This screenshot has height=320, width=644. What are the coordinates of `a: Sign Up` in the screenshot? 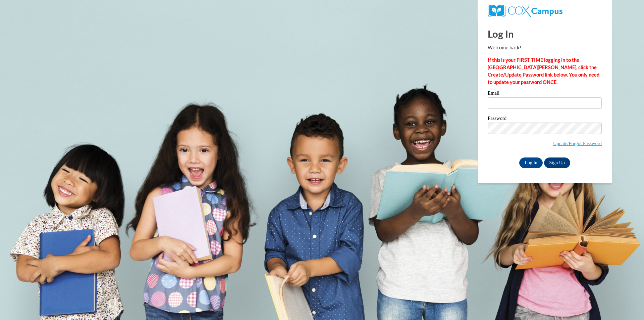 It's located at (557, 163).